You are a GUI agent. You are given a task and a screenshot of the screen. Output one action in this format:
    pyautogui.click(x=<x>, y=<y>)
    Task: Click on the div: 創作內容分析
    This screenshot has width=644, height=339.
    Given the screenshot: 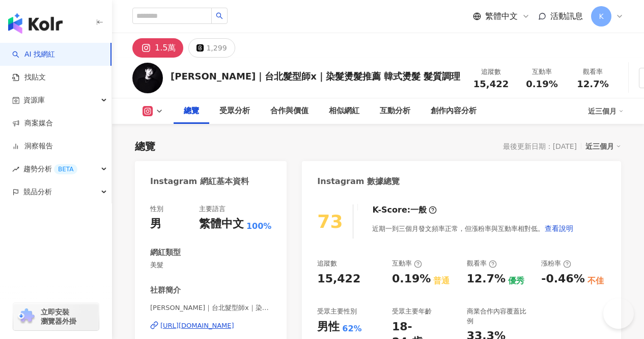 What is the action you would take?
    pyautogui.click(x=453, y=111)
    